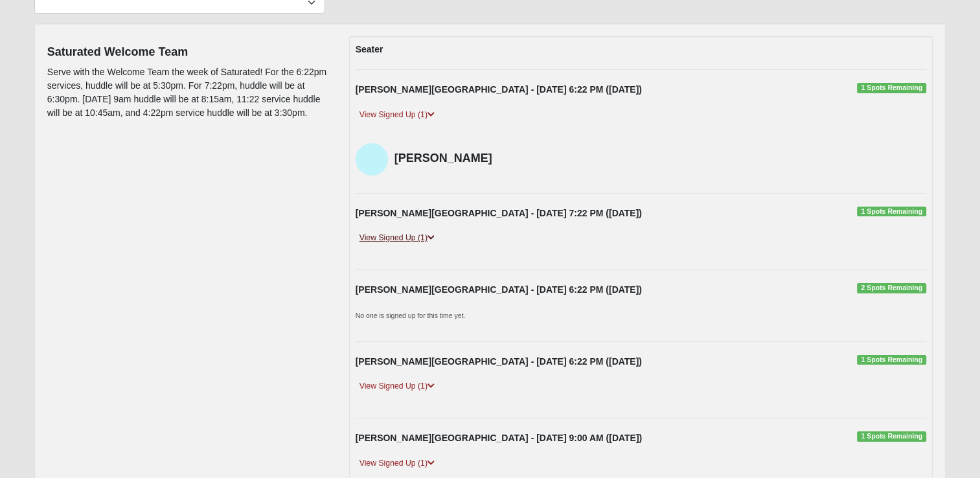 The height and width of the screenshot is (478, 980). Describe the element at coordinates (892, 288) in the screenshot. I see `span: 2 Spots Remaining` at that location.